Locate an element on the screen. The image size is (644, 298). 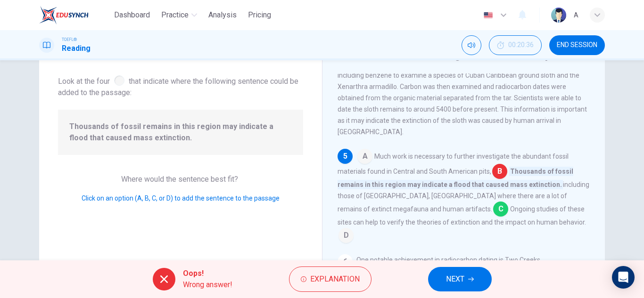
div: A is located at coordinates (576, 15).